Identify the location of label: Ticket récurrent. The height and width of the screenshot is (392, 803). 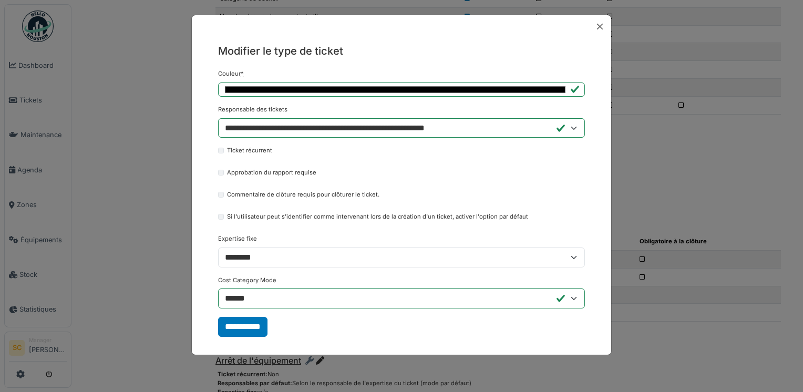
(250, 150).